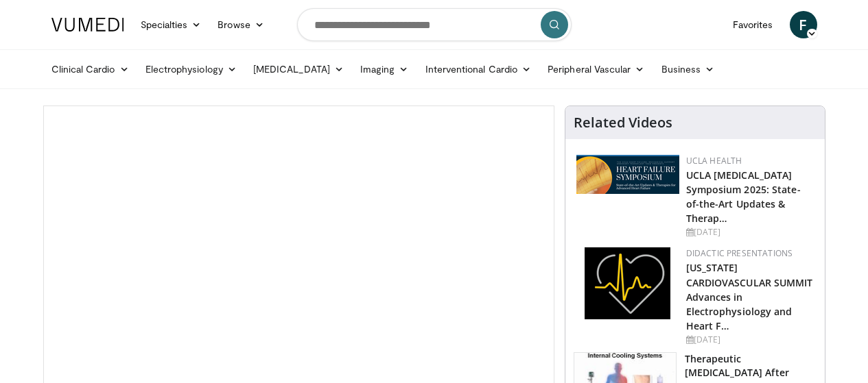 This screenshot has height=383, width=868. I want to click on a: Favorites, so click(752, 25).